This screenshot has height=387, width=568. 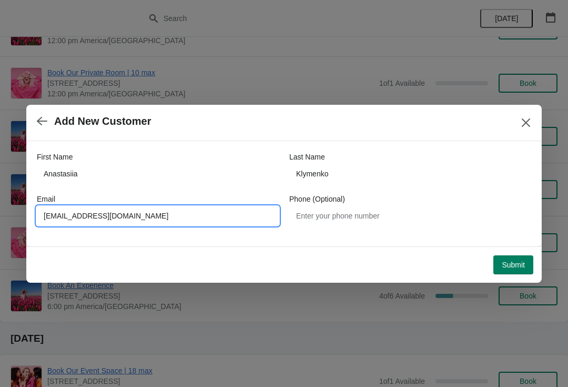 I want to click on h2: Add New Customer, so click(x=103, y=121).